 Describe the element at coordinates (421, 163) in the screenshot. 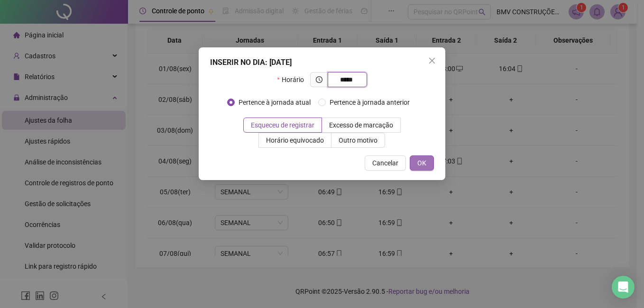

I see `span: OK` at that location.